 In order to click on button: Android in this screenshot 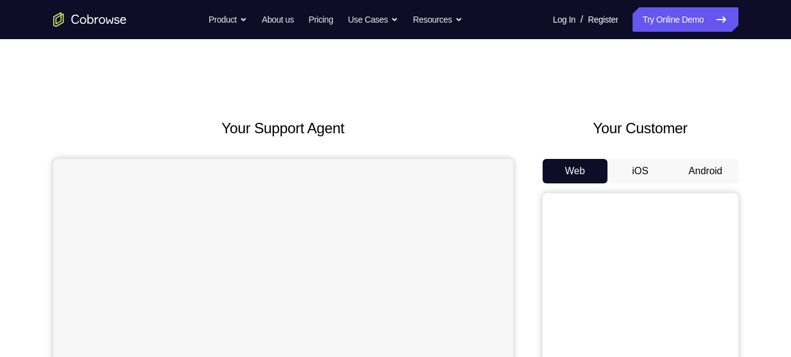, I will do `click(705, 171)`.